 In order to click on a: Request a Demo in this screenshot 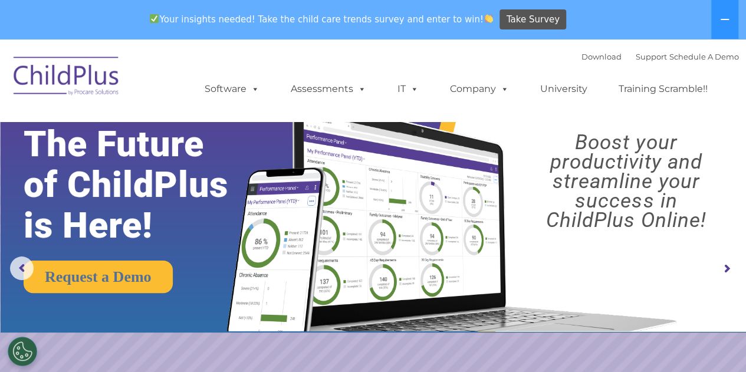, I will do `click(98, 277)`.